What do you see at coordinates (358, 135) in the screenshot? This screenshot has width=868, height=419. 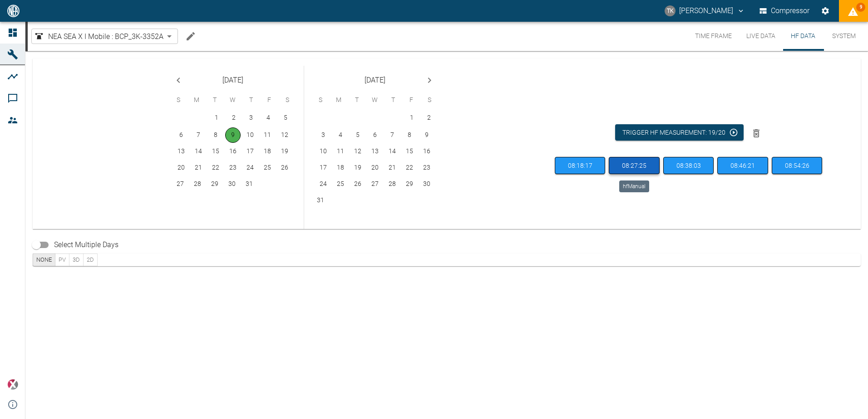 I see `button: 5` at bounding box center [358, 135].